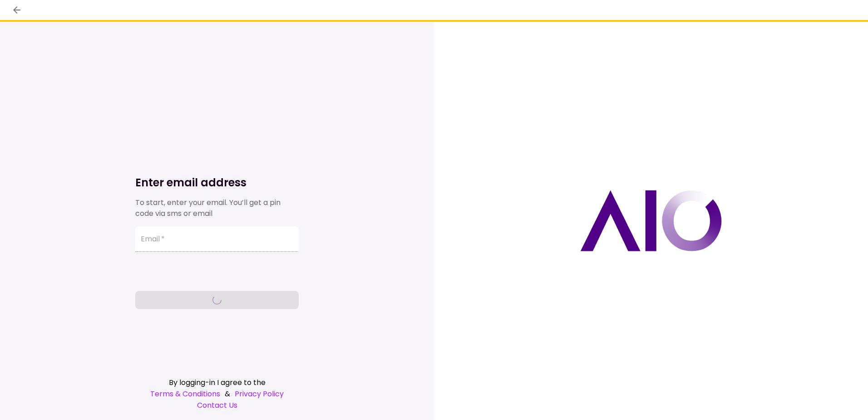 The image size is (868, 420). Describe the element at coordinates (260, 394) in the screenshot. I see `a: Privacy Policy` at that location.